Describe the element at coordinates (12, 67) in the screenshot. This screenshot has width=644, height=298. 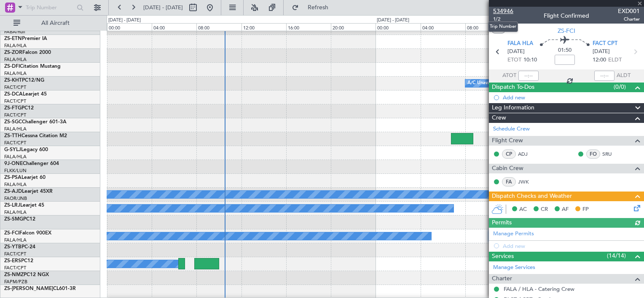
I see `span: ZS-DFI` at that location.